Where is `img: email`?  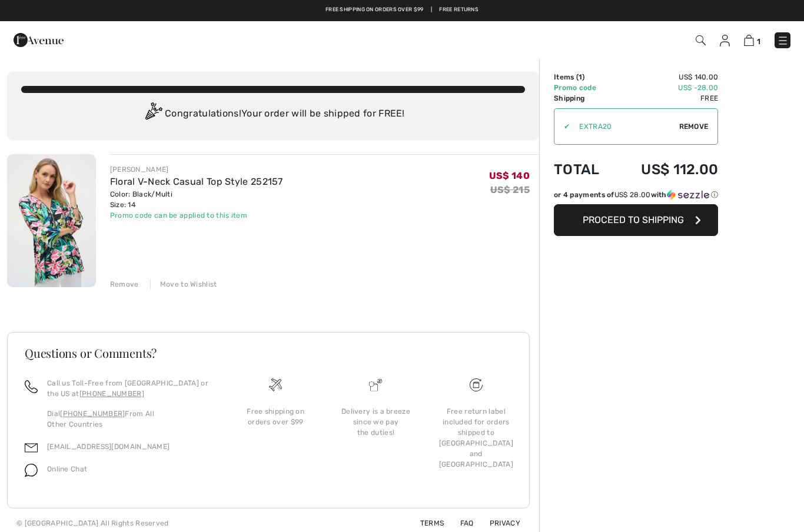 img: email is located at coordinates (31, 448).